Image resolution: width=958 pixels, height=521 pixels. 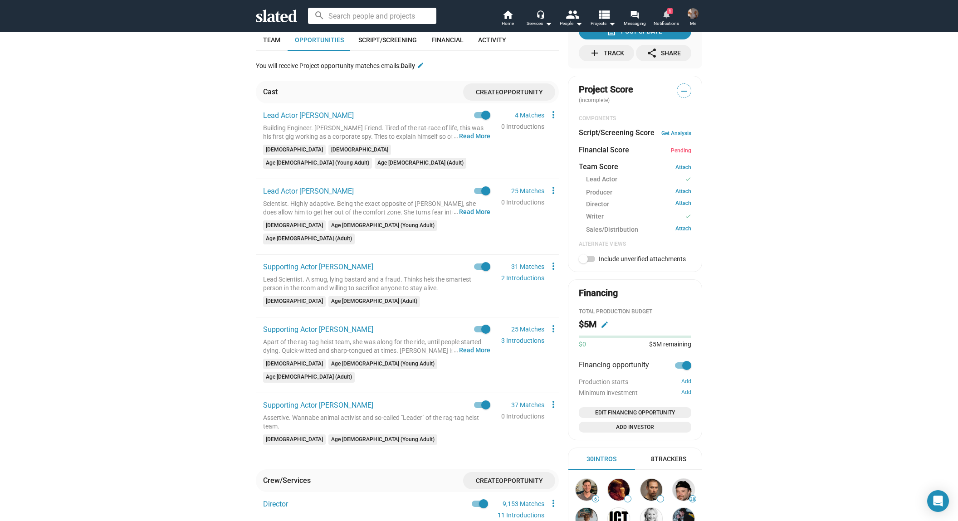 I want to click on h2: $5M, so click(x=588, y=324).